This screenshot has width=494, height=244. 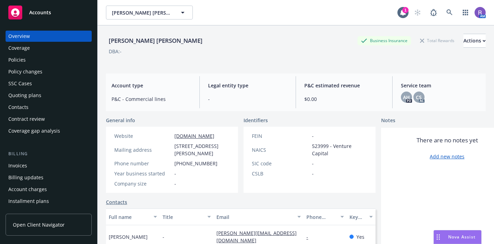 What do you see at coordinates (49, 119) in the screenshot?
I see `a: Contract review` at bounding box center [49, 119].